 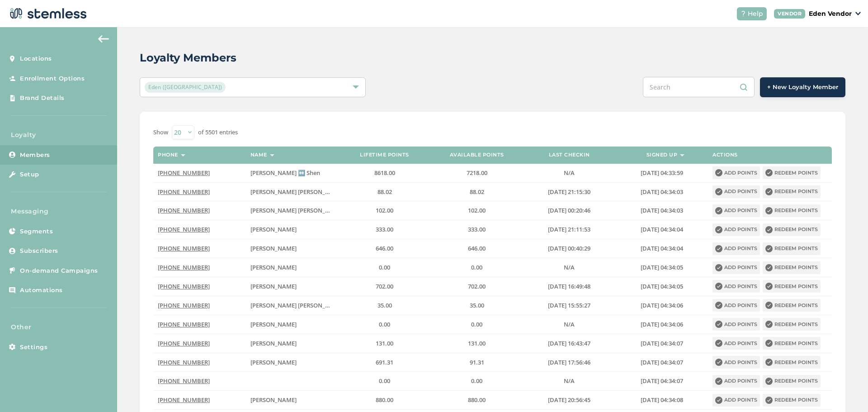 What do you see at coordinates (292, 229) in the screenshot?
I see `label: victore anthony girdner` at bounding box center [292, 229].